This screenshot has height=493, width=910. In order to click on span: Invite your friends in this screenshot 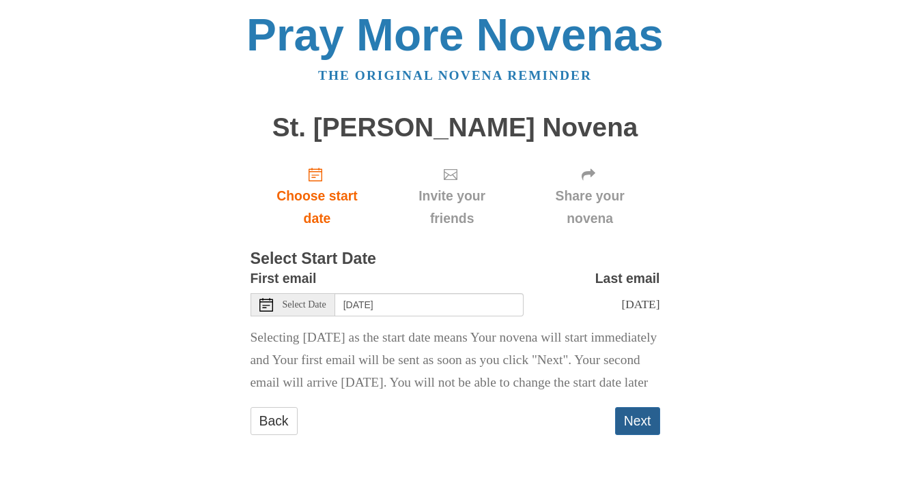, I will do `click(451, 208)`.